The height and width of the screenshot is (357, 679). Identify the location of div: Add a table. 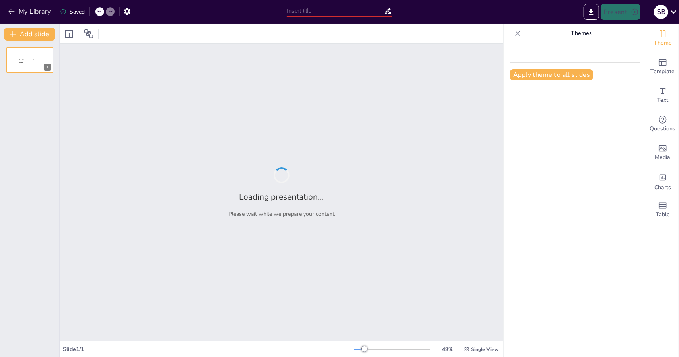
(662, 210).